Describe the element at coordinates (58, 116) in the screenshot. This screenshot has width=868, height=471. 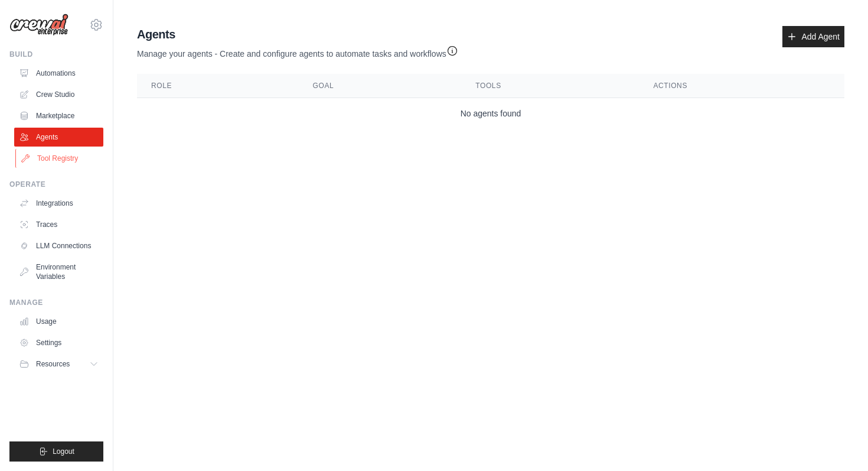
I see `a: Marketplace` at that location.